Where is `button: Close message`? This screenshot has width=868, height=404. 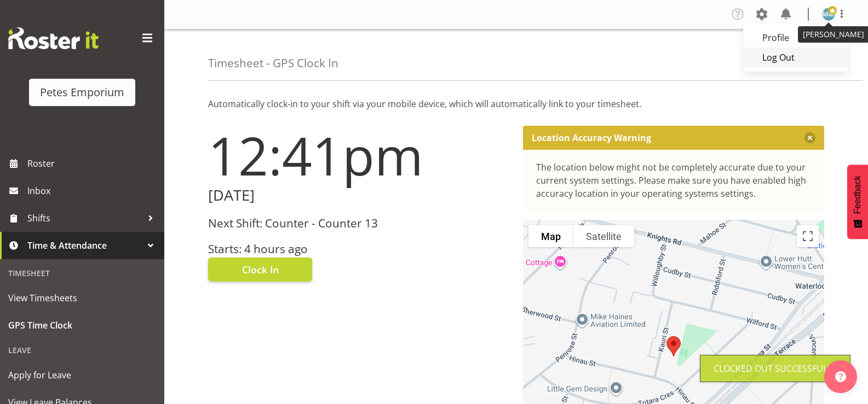 button: Close message is located at coordinates (810, 138).